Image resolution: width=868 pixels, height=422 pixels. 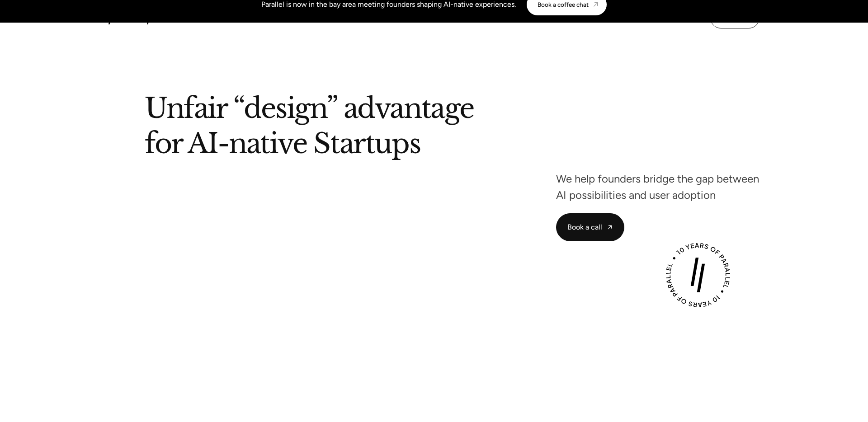 What do you see at coordinates (339, 128) in the screenshot?
I see `h1: Unfair “design” advantage for AI-native Startups` at bounding box center [339, 128].